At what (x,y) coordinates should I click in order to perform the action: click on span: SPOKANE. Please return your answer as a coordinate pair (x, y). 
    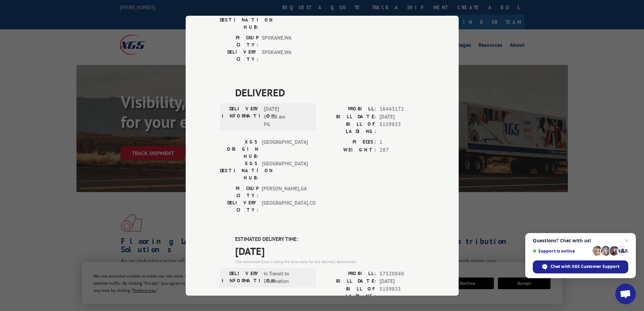
    Looking at the image, I should click on (285, 20).